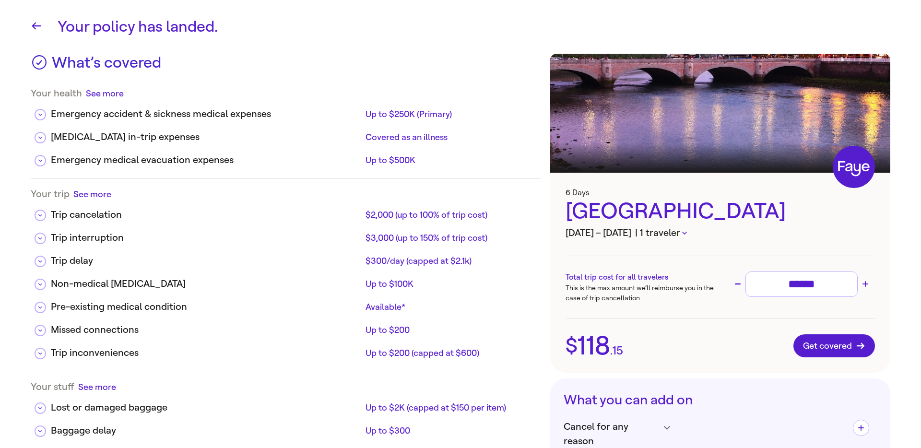 The image size is (921, 448). What do you see at coordinates (206, 160) in the screenshot?
I see `div: Emergency medical evacuation expenses` at bounding box center [206, 160].